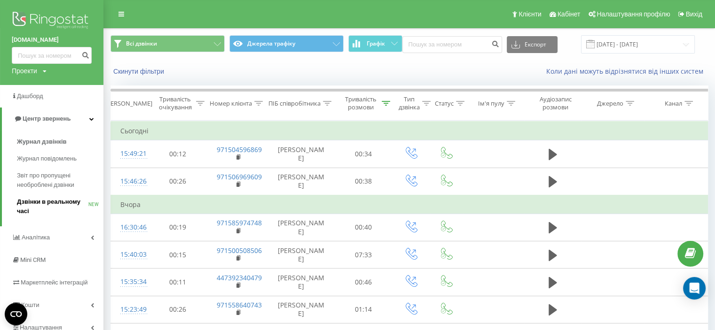  Describe the element at coordinates (363, 255) in the screenshot. I see `td: 07:33` at that location.